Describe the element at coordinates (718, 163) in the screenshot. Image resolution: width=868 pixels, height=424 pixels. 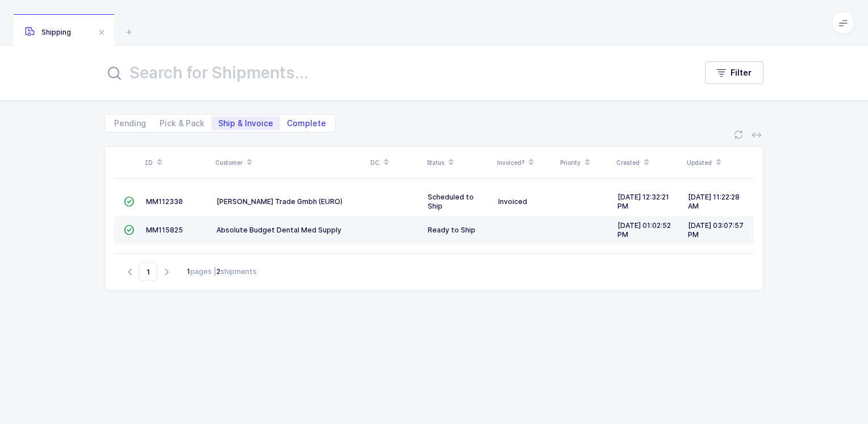
I see `div: Updated` at that location.